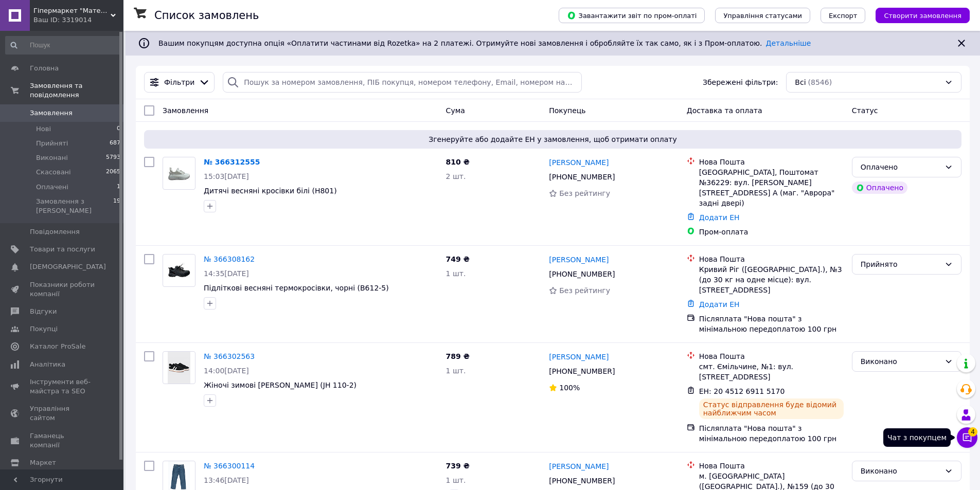 This screenshot has width=980, height=490. Describe the element at coordinates (62, 290) in the screenshot. I see `span: Показники роботи компанії` at that location.